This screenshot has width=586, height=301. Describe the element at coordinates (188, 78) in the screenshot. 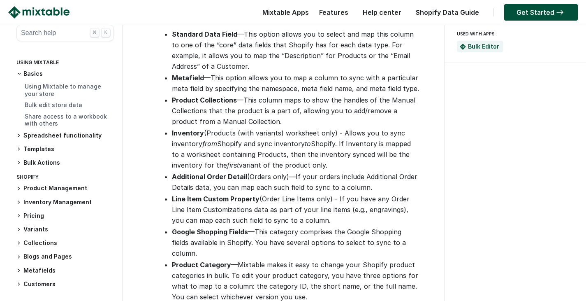

I see `strong: Metafield` at that location.